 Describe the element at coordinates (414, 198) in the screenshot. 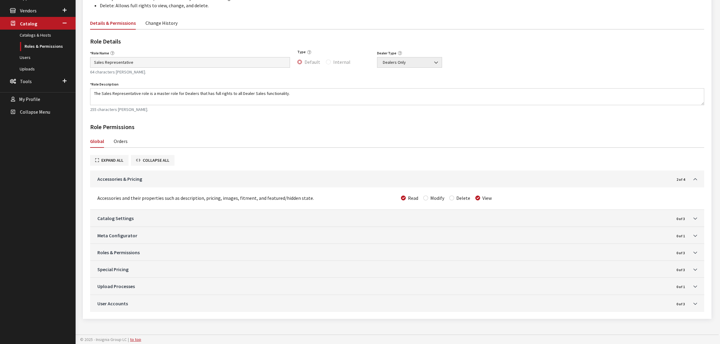

I see `label: Read` at that location.